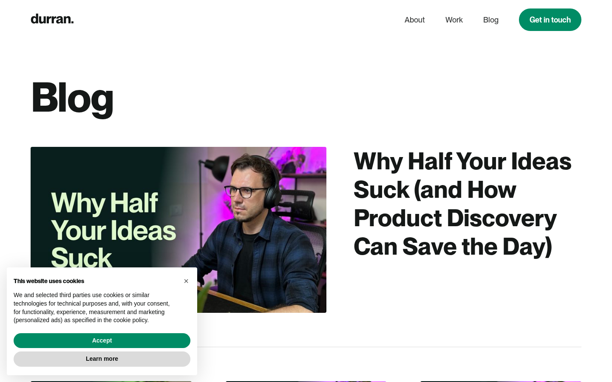  What do you see at coordinates (467, 204) in the screenshot?
I see `div: Why Half Your Ideas Suck (and How Product Discovery Can Save the Day)` at bounding box center [467, 204].